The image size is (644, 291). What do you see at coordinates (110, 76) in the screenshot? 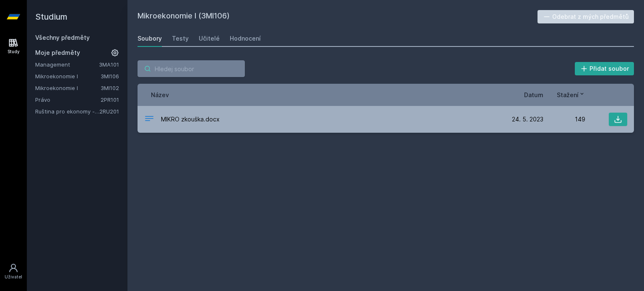
I see `a: 3MI106` at bounding box center [110, 76].